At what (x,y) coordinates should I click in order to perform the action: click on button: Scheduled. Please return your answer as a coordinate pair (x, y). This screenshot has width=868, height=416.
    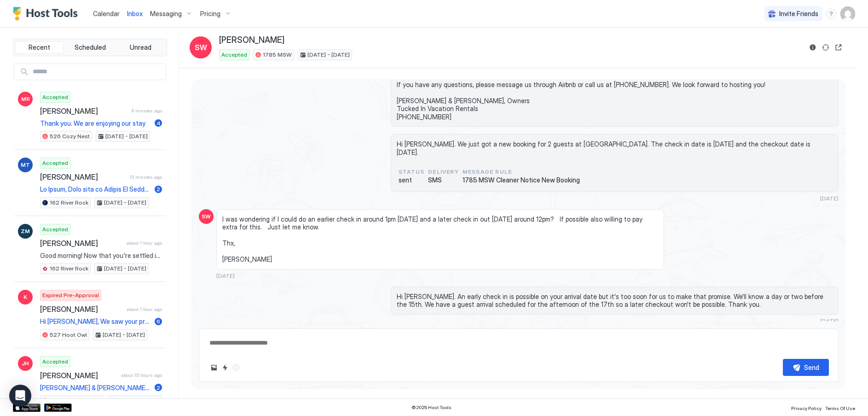
    Looking at the image, I should click on (91, 48).